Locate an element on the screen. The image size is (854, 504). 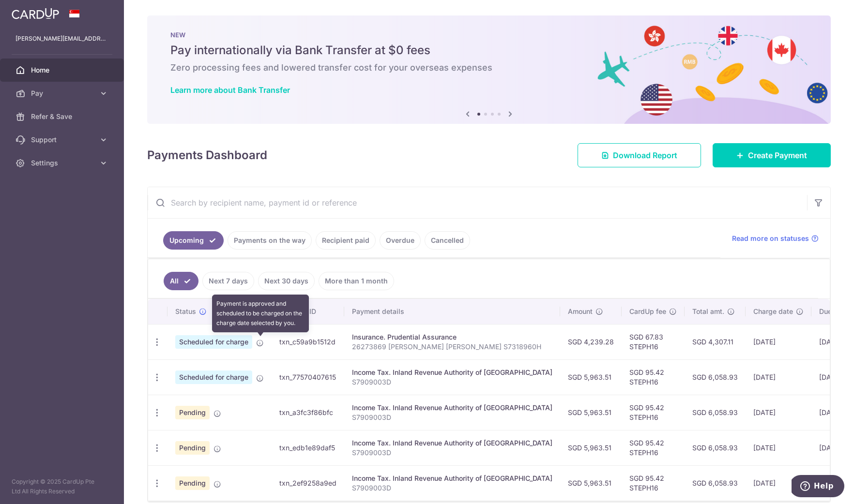
span: Help is located at coordinates (32, 11).